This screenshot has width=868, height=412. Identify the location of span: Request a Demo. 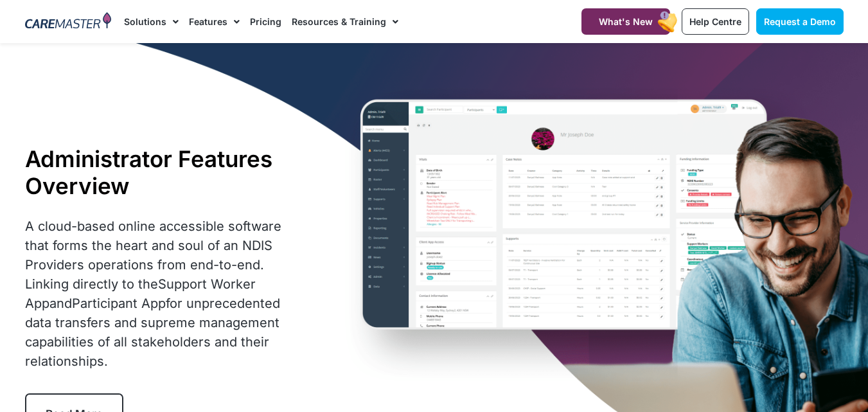
(800, 21).